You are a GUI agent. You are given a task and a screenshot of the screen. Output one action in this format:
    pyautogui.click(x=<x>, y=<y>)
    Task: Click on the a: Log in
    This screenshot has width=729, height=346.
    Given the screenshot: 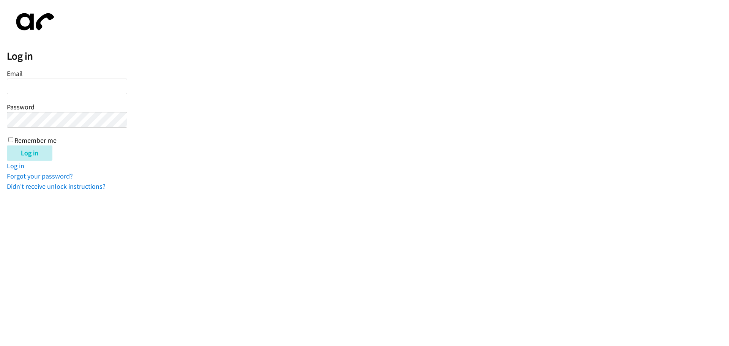 What is the action you would take?
    pyautogui.click(x=16, y=166)
    